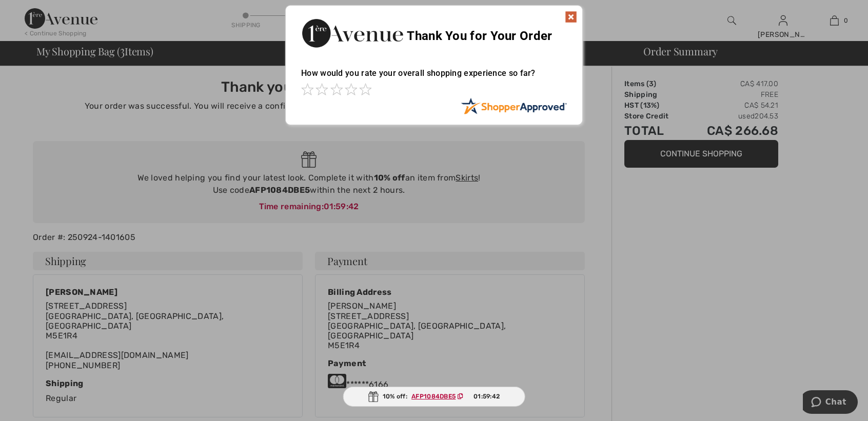 This screenshot has height=421, width=868. I want to click on span: Chat, so click(33, 12).